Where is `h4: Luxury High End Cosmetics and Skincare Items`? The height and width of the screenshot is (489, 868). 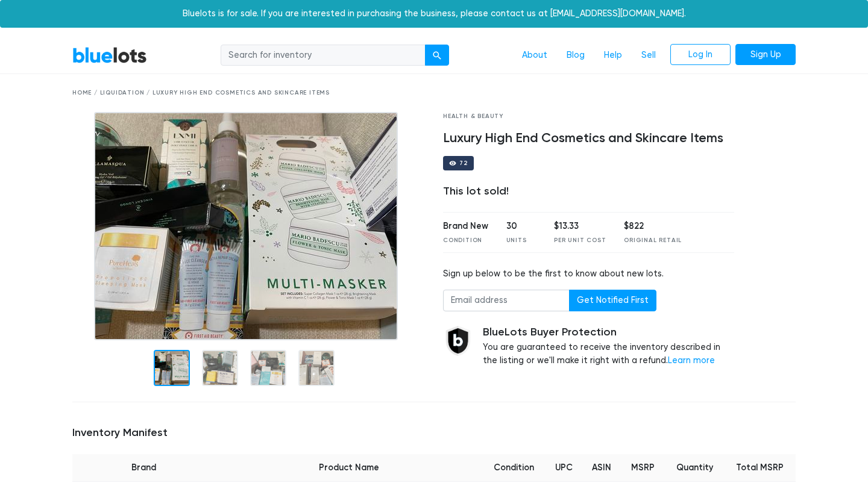 h4: Luxury High End Cosmetics and Skincare Items is located at coordinates (588, 139).